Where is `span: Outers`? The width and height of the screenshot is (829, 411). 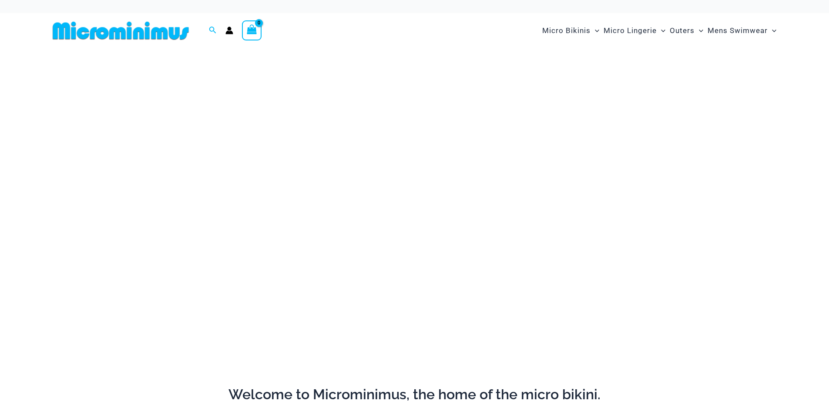
span: Outers is located at coordinates (682, 30).